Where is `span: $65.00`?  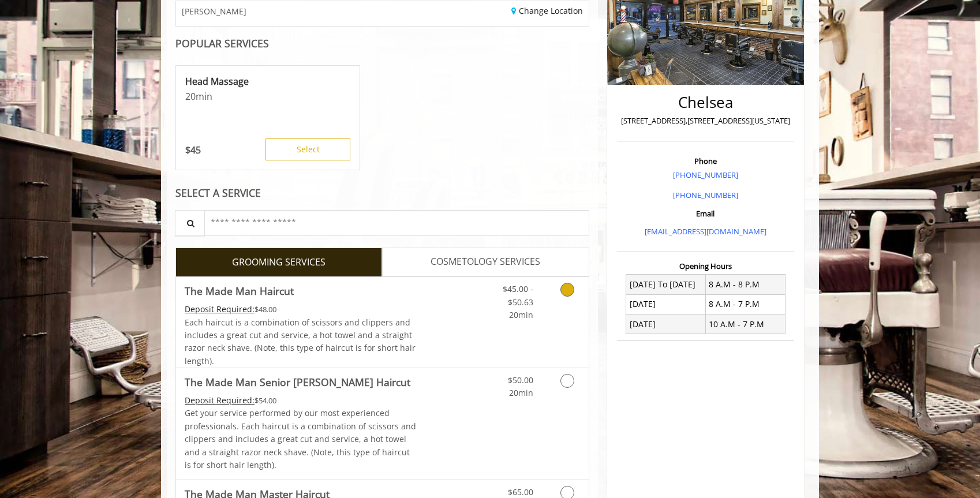 span: $65.00 is located at coordinates (521, 492).